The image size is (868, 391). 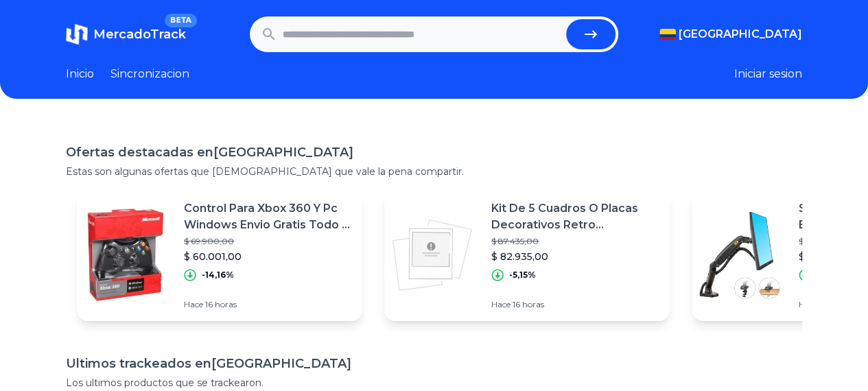 What do you see at coordinates (217, 275) in the screenshot?
I see `p: -14,16%` at bounding box center [217, 275].